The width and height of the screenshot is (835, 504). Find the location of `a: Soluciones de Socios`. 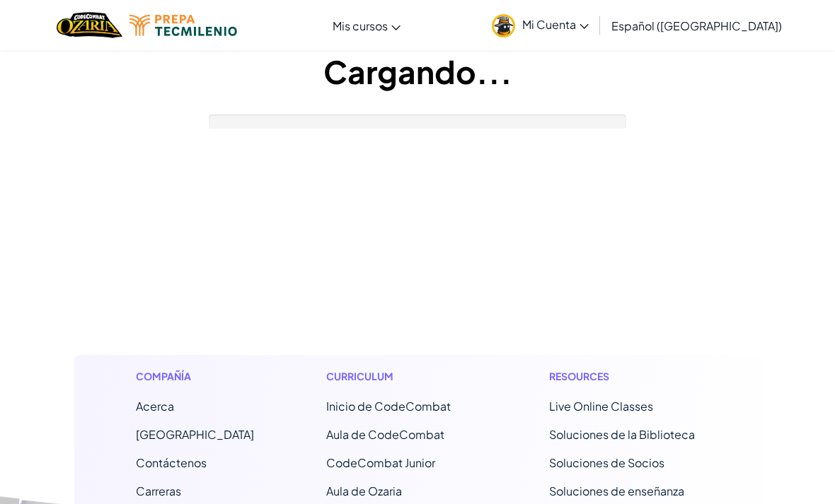

a: Soluciones de Socios is located at coordinates (606, 462).